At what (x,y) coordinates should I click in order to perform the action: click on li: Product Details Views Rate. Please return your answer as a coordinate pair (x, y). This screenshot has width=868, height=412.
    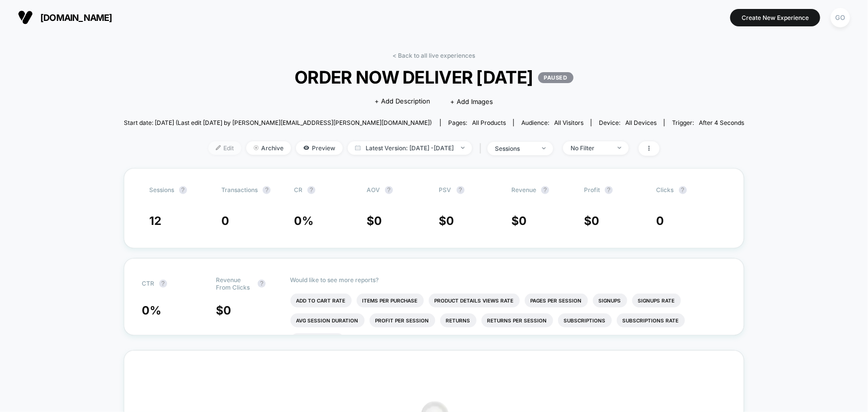
    Looking at the image, I should click on (474, 301).